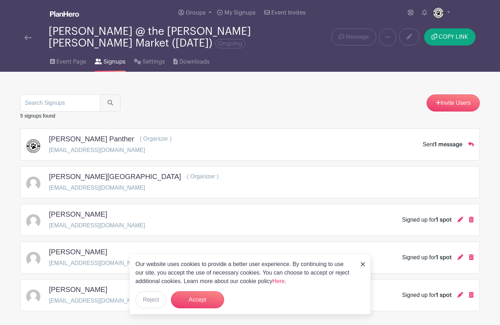 The image size is (500, 325). I want to click on img: back-arrow-29a5d9b10d5bd6ae65dc969a981735edf675c4d7a1fe02e03b50dbd4ba3cdb55.svg, so click(28, 38).